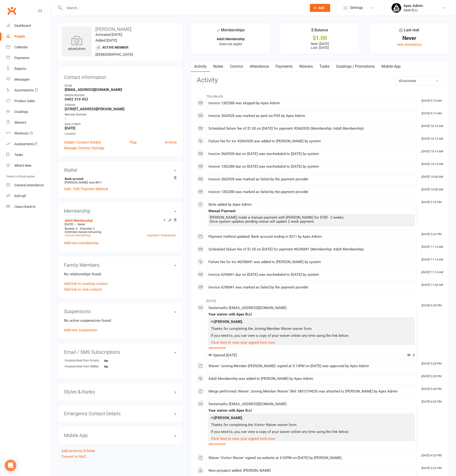 This screenshot has width=456, height=476. Describe the element at coordinates (28, 101) in the screenshot. I see `a: Product Sales` at that location.